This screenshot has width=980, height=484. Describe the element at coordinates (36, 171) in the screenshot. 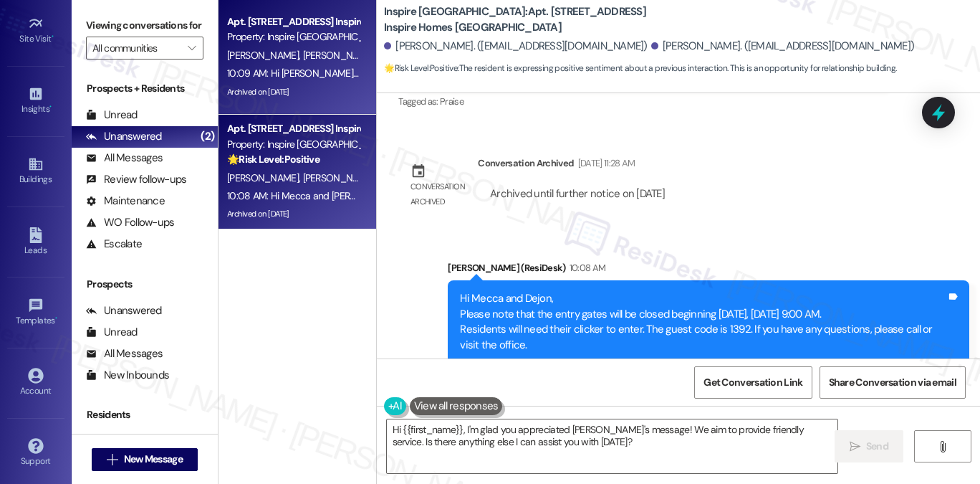

I see `a: Buildings` at that location.